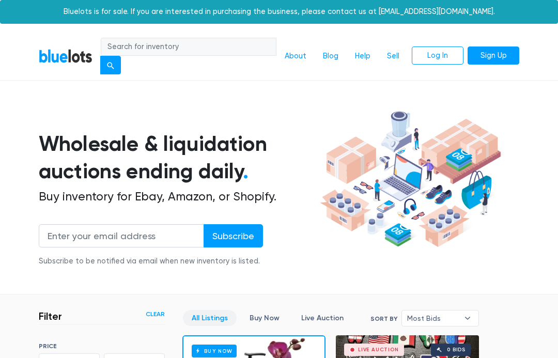 The image size is (558, 358). I want to click on a: Sell, so click(393, 56).